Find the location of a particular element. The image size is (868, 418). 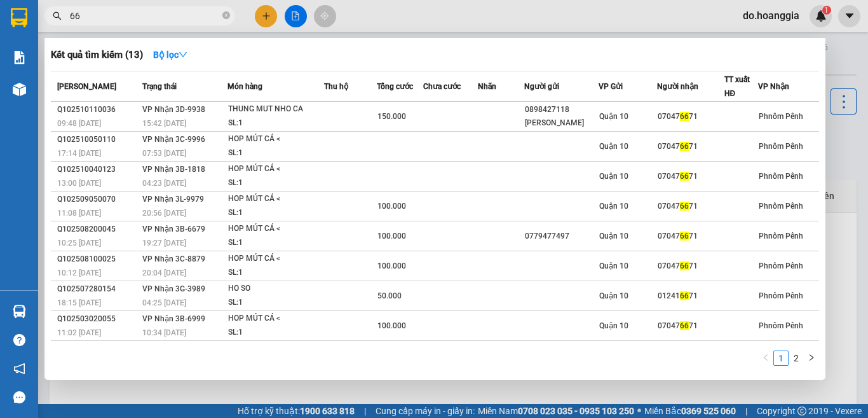

li: Previous Page is located at coordinates (766, 358).